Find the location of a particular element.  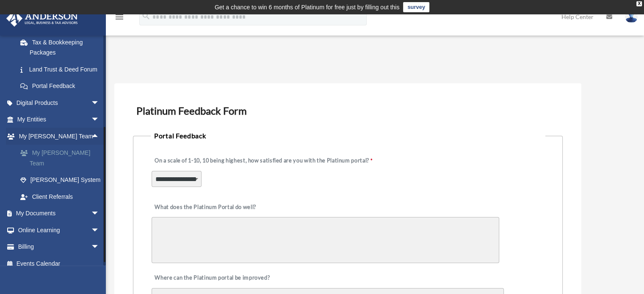

label: Where can the Platinum portal be improved? is located at coordinates (211, 278).